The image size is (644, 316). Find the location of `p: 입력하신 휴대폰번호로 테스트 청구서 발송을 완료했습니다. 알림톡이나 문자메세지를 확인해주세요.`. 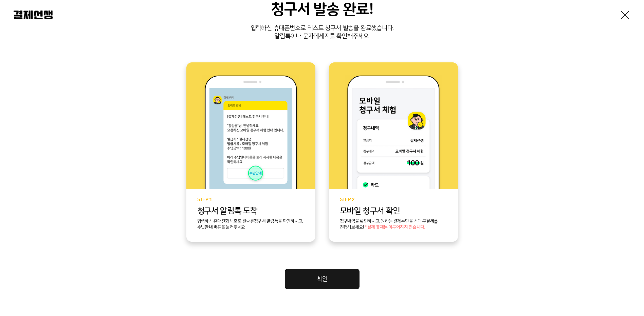

p: 입력하신 휴대폰번호로 테스트 청구서 발송을 완료했습니다. 알림톡이나 문자메세지를 확인해주세요. is located at coordinates (322, 33).